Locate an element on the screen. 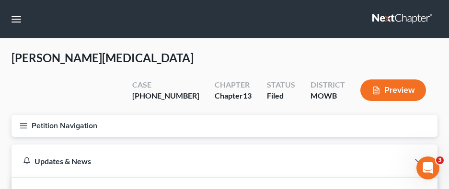 The image size is (449, 189). div: Status is located at coordinates (281, 85).